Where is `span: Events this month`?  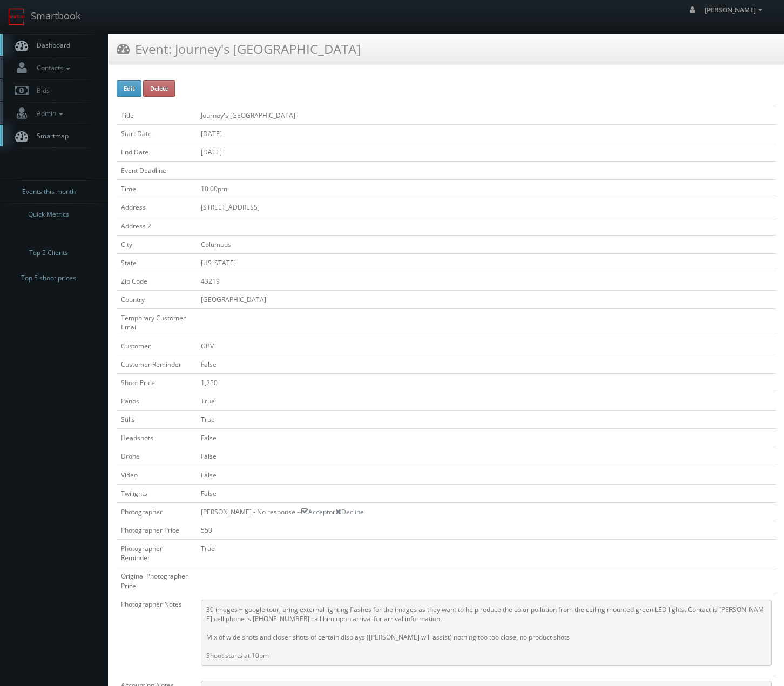 span: Events this month is located at coordinates (48, 192).